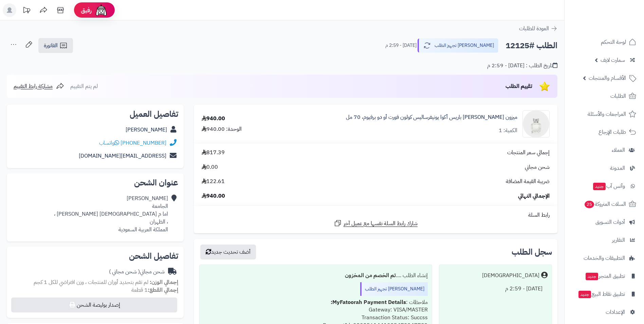 This screenshot has height=324, width=644. What do you see at coordinates (605, 150) in the screenshot?
I see `a: العملاء` at bounding box center [605, 150].